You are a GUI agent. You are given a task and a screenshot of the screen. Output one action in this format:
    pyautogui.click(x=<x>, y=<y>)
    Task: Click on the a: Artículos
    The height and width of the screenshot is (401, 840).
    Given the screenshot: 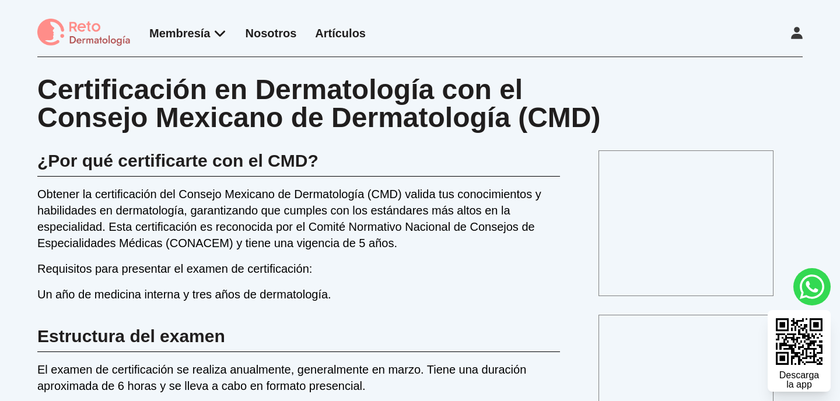 What is the action you would take?
    pyautogui.click(x=340, y=33)
    